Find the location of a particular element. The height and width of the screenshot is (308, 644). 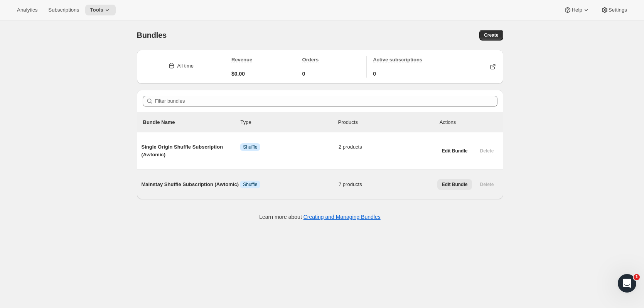

button: Settings is located at coordinates (614, 10).